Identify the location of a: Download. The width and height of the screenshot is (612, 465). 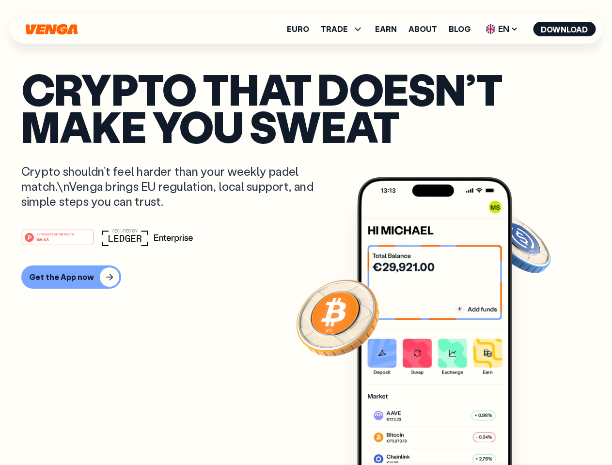
(564, 29).